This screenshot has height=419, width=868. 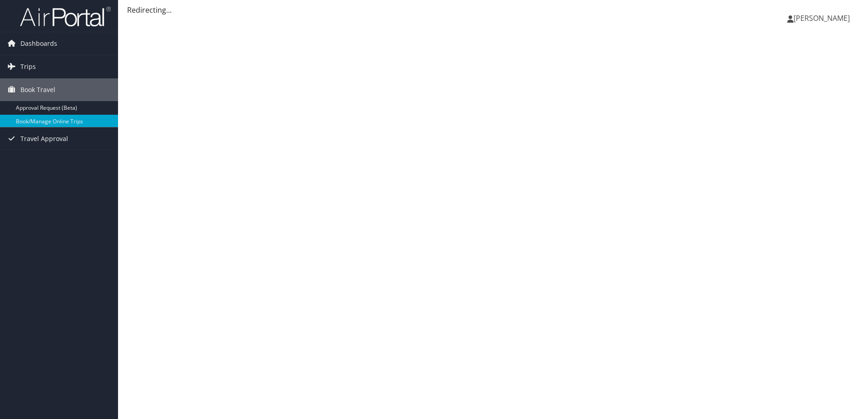 What do you see at coordinates (65, 17) in the screenshot?
I see `img: airportal-logo.png` at bounding box center [65, 17].